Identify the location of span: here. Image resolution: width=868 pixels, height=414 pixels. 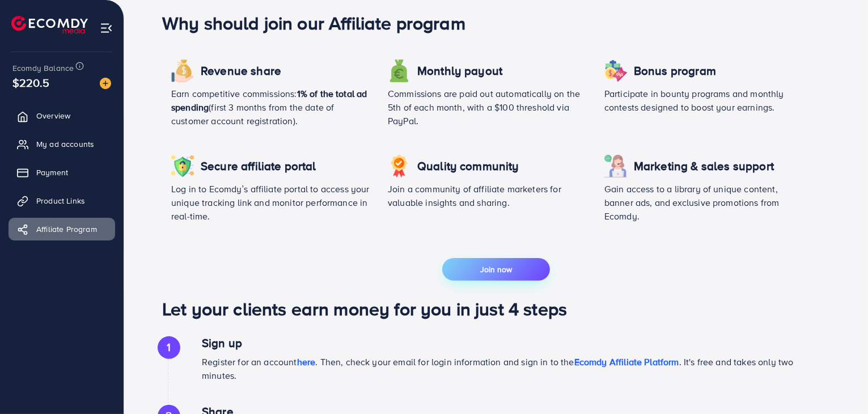
(306, 362).